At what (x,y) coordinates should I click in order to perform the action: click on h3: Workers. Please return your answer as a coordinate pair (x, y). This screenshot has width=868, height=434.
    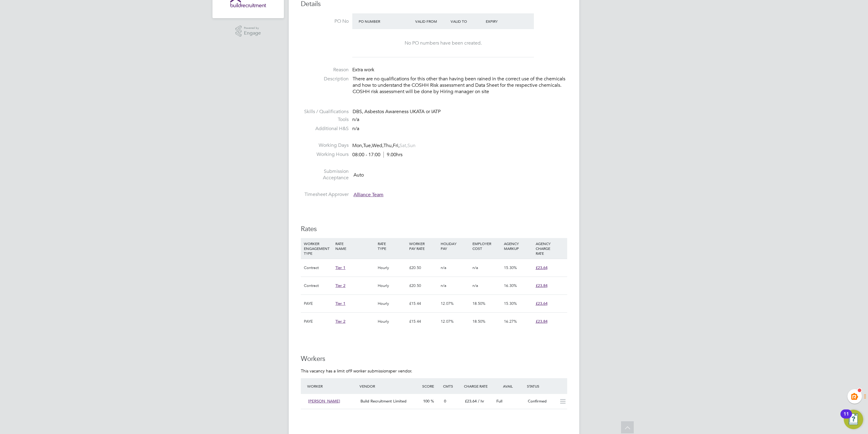
    Looking at the image, I should click on (434, 358).